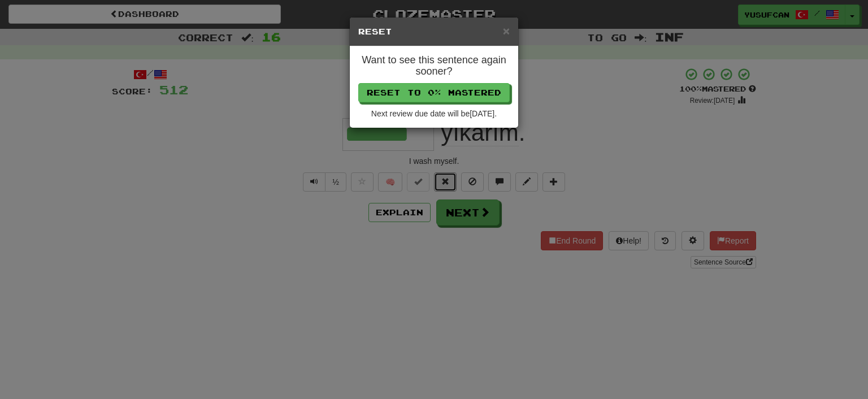 The image size is (868, 399). Describe the element at coordinates (434, 93) in the screenshot. I see `button: Reset to 0% Mastered` at that location.